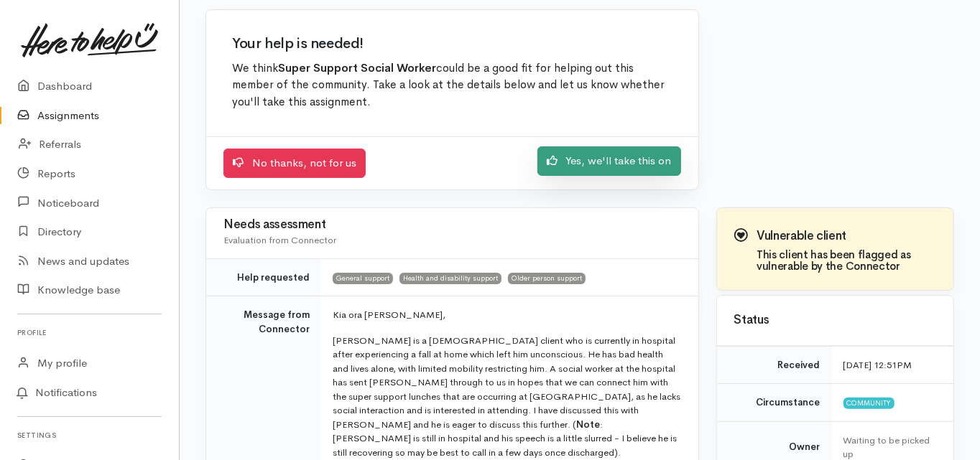  Describe the element at coordinates (294, 163) in the screenshot. I see `a: No thanks, not for us` at that location.